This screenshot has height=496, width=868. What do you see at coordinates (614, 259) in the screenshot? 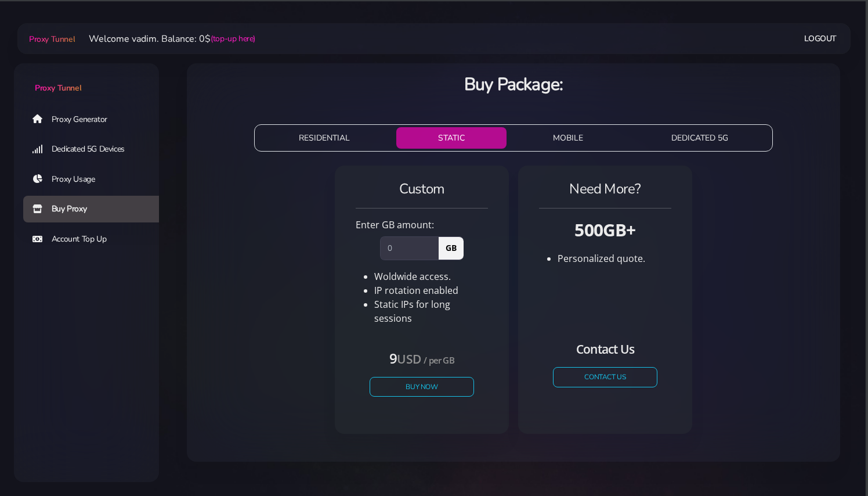
I see `li: Personalized quote.` at bounding box center [614, 259].